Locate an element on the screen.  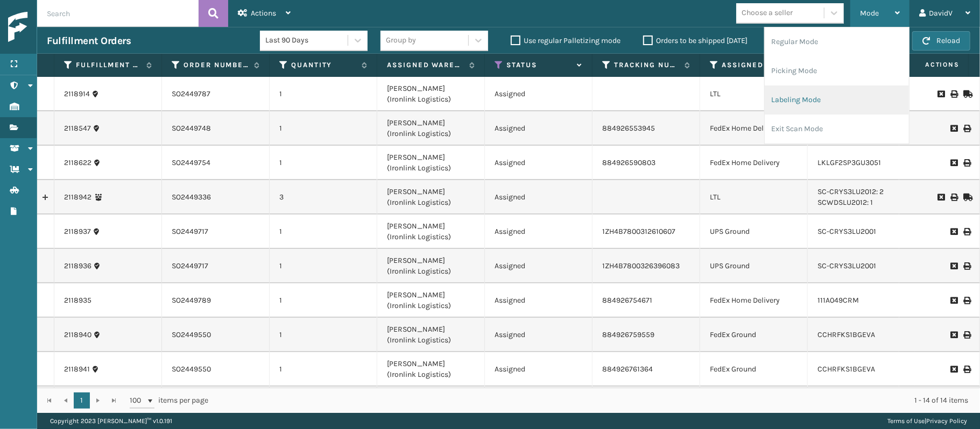
span: 100 is located at coordinates (138, 401).